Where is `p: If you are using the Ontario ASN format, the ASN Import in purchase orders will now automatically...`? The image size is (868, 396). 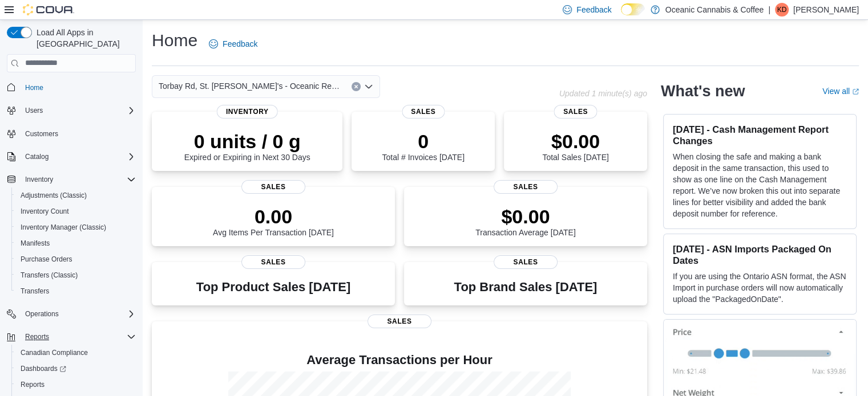
p: If you are using the Ontario ASN format, the ASN Import in purchase orders will now automatically... is located at coordinates (760, 288).